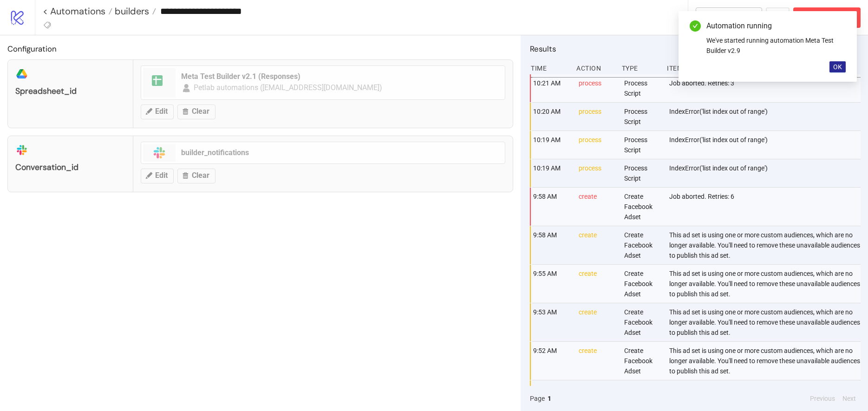 This screenshot has width=868, height=411. I want to click on div: Type, so click(641, 68).